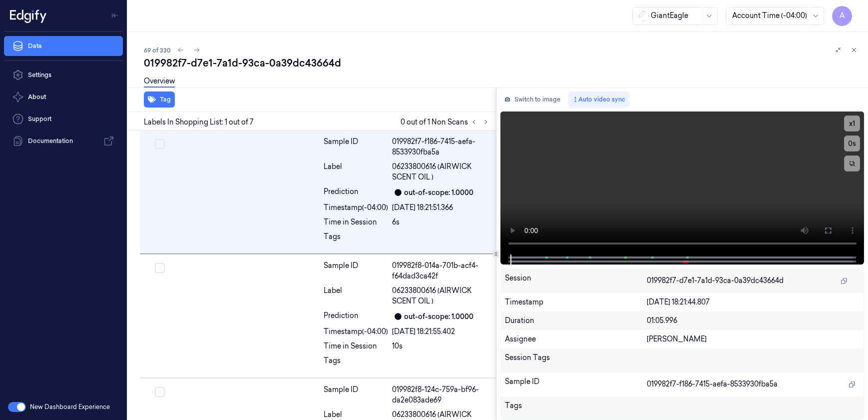 The width and height of the screenshot is (868, 420). I want to click on div: 019982f8-124c-759a-bf96-da2e083ade69, so click(441, 395).